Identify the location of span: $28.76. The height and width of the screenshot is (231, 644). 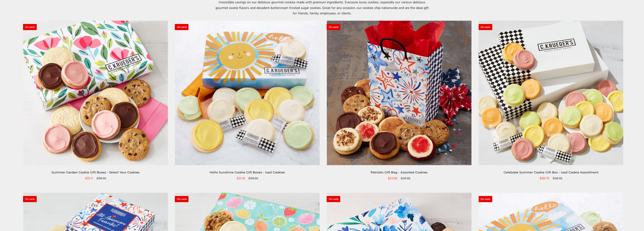
(544, 178).